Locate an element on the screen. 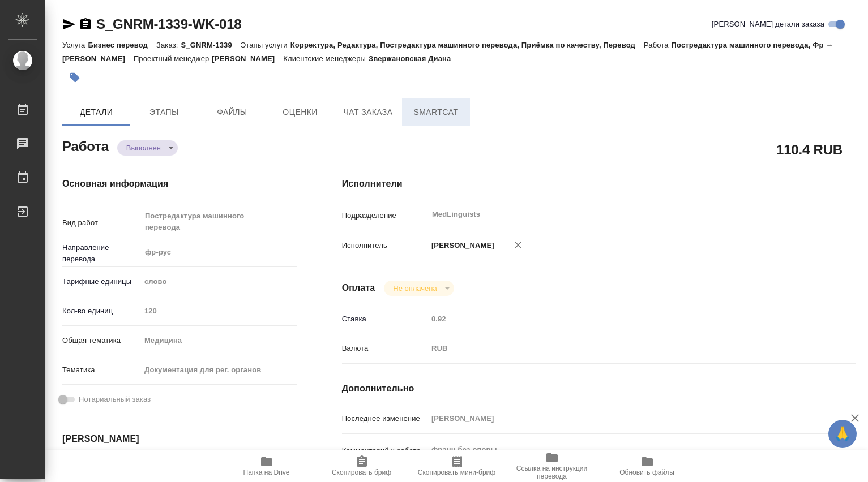 This screenshot has width=868, height=482. span: Чат заказа is located at coordinates (368, 112).